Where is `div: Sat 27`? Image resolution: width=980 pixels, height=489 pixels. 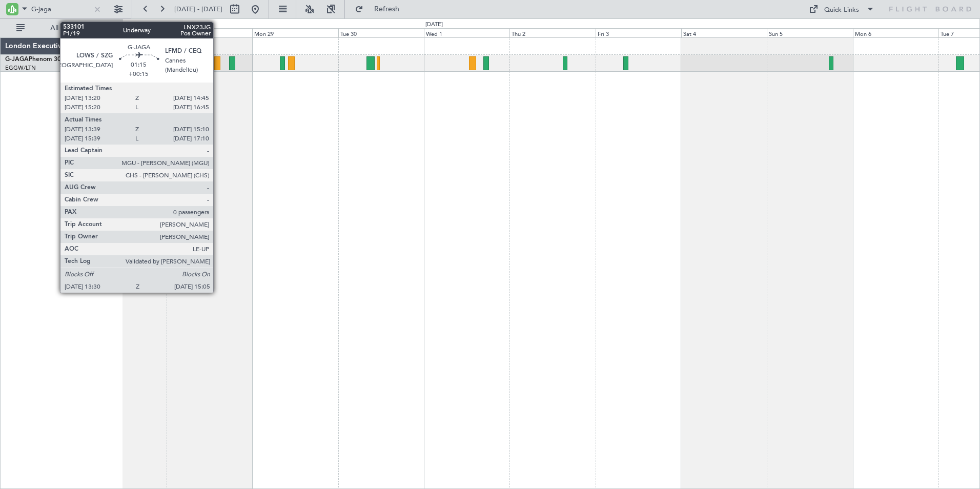
div: Sat 27 is located at coordinates (123, 33).